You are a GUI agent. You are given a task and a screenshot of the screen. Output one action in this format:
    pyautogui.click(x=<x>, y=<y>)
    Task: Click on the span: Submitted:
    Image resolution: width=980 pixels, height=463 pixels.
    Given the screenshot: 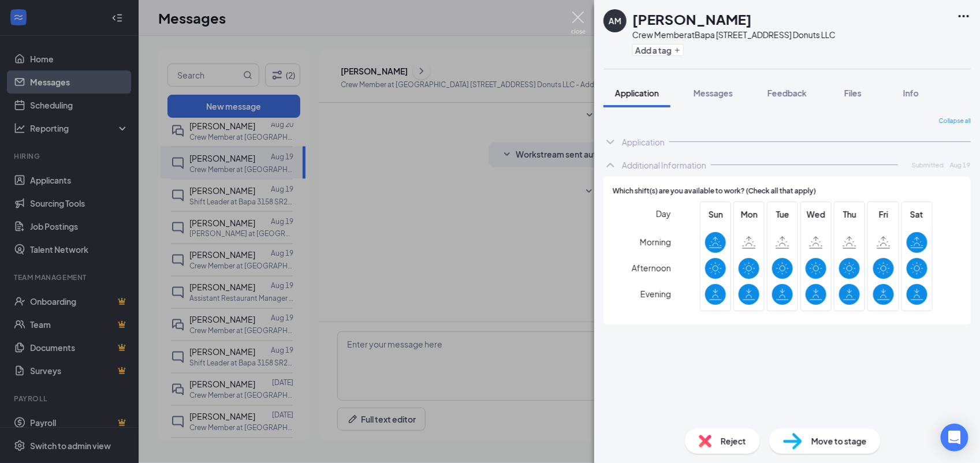 What is the action you would take?
    pyautogui.click(x=929, y=164)
    